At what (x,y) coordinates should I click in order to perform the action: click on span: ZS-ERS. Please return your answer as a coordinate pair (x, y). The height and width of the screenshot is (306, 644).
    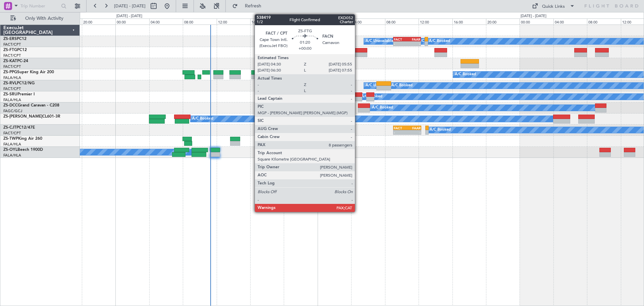
    Looking at the image, I should click on (10, 39).